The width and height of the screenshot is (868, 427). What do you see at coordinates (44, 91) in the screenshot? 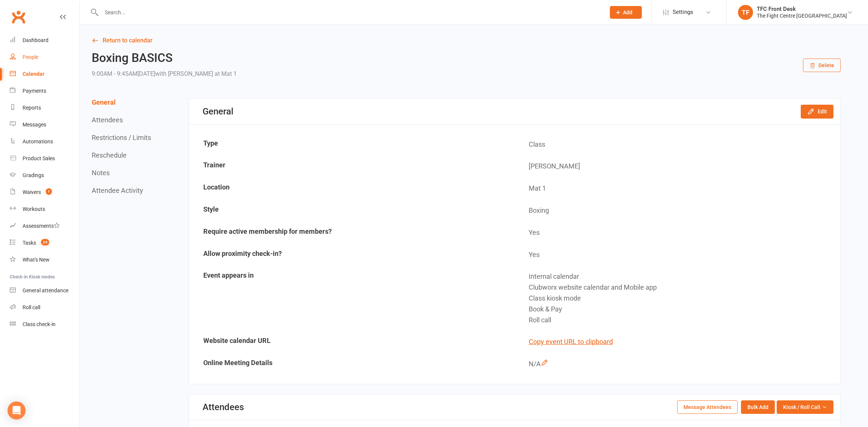
I see `a: Payments` at bounding box center [44, 91].